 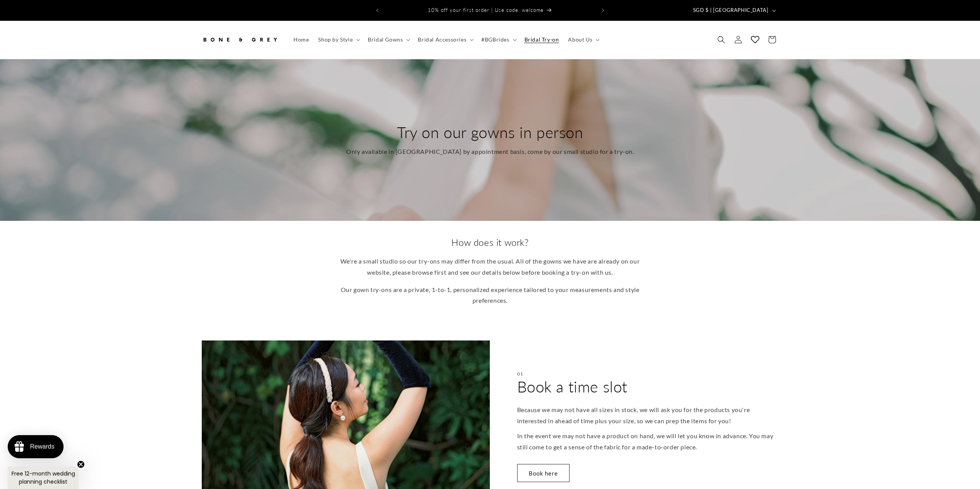 What do you see at coordinates (498, 39) in the screenshot?
I see `summary: #BGBrides` at bounding box center [498, 39].